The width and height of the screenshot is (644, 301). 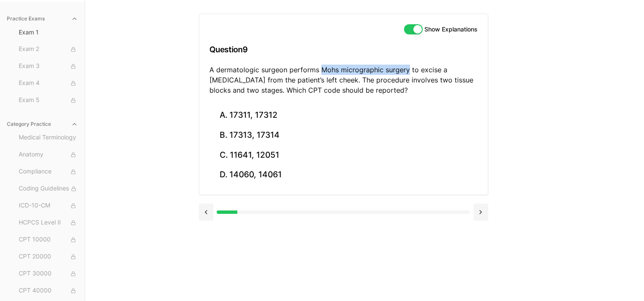 I want to click on button: Exam 2, so click(x=48, y=49).